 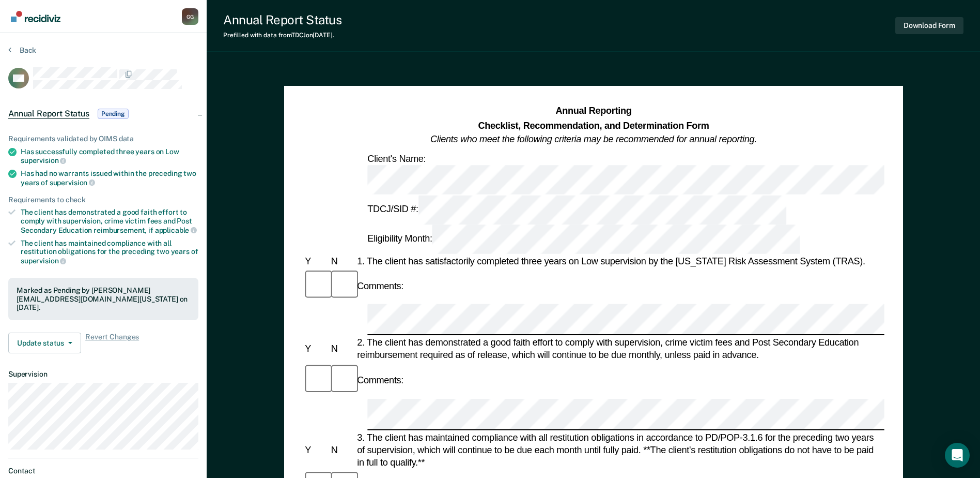 What do you see at coordinates (110, 178) in the screenshot?
I see `div: Has had no warrants issued within the preceding two years of` at bounding box center [110, 178].